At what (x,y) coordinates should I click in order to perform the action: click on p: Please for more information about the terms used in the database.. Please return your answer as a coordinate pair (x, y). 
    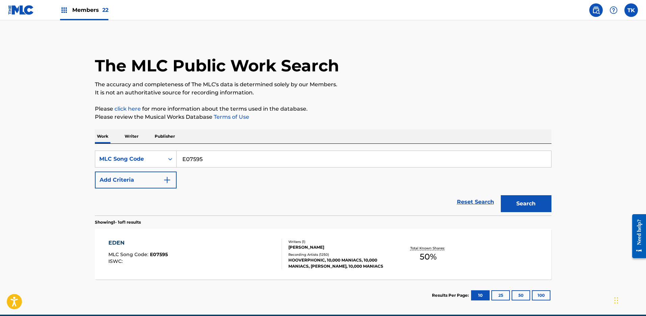
    Looking at the image, I should click on (323, 109).